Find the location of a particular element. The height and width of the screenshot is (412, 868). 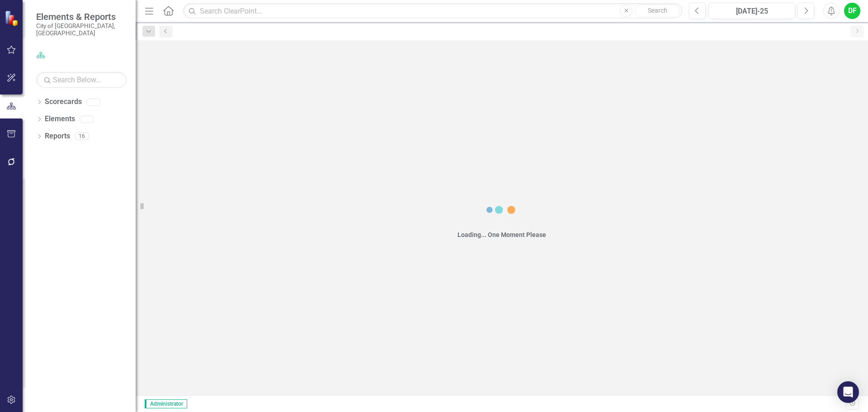

span: Search is located at coordinates (658, 10).